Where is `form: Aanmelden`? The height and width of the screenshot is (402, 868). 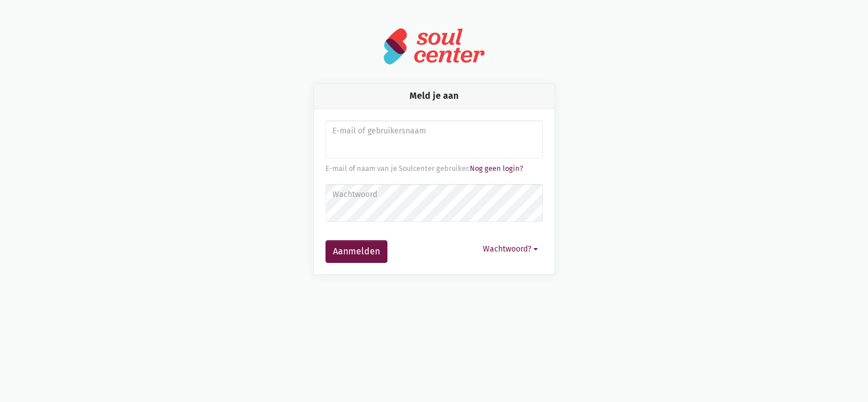 form: Aanmelden is located at coordinates (434, 191).